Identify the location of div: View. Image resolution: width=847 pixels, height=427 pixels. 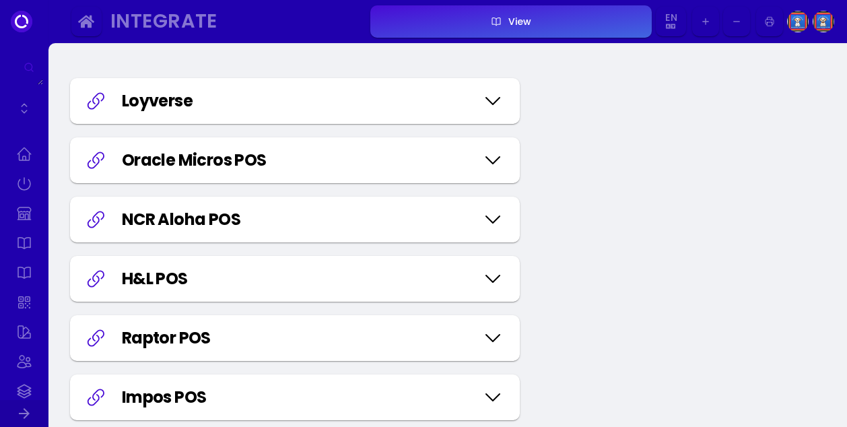
(517, 22).